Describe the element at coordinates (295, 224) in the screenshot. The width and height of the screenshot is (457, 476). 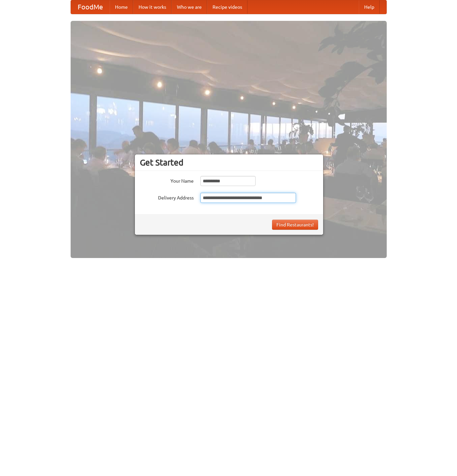
I see `button: Find Restaurants!` at that location.